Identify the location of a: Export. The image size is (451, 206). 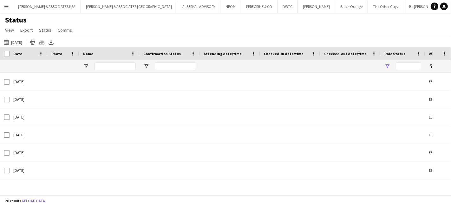
(26, 30).